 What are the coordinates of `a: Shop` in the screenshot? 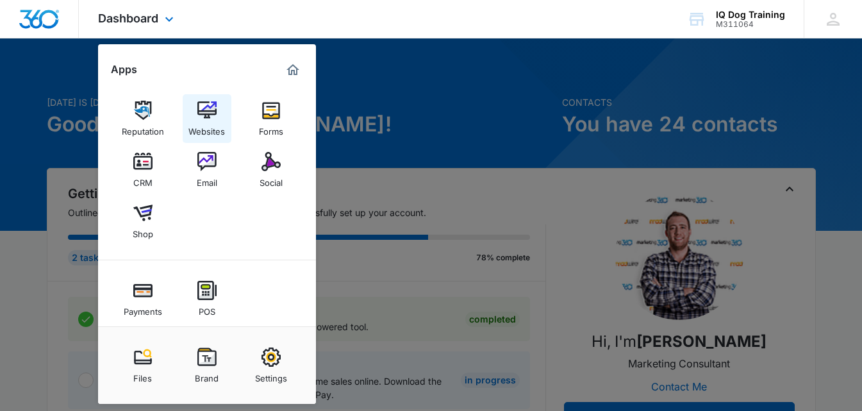 It's located at (143, 221).